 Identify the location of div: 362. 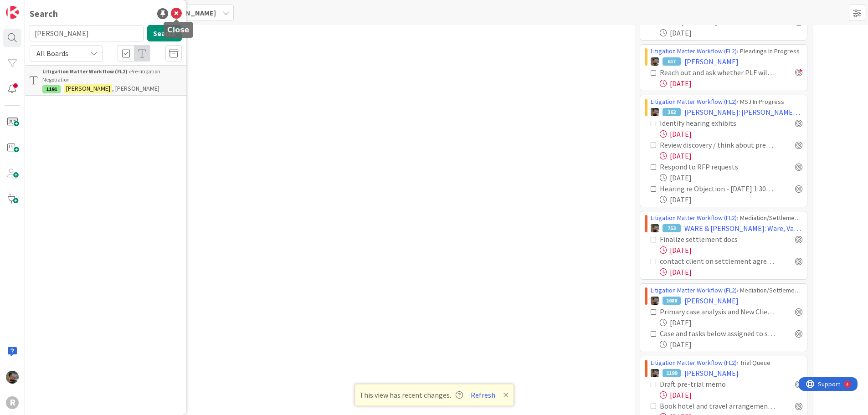
(672, 112).